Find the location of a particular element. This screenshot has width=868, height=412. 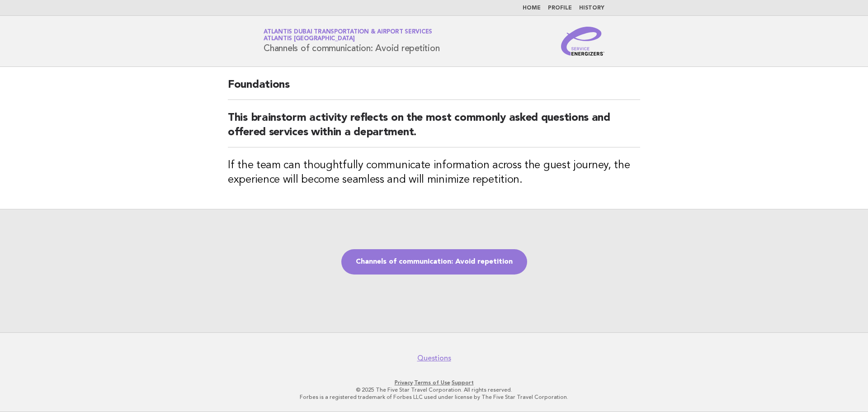

h1: Channels of communication: Avoid repetition is located at coordinates (351, 41).